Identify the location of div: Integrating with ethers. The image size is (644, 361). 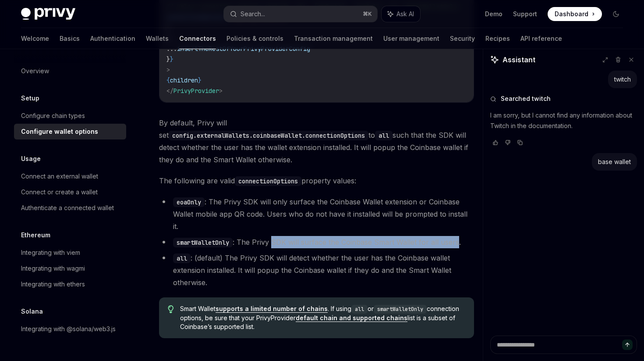
(53, 284).